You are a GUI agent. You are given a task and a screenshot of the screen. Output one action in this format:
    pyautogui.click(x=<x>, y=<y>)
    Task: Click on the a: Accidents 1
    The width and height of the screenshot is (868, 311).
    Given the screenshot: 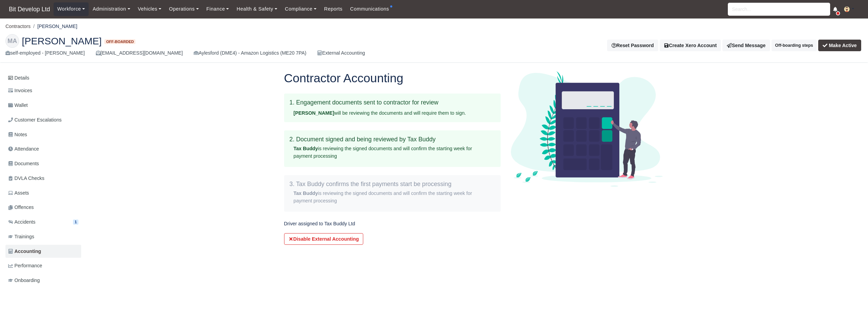 What is the action you would take?
    pyautogui.click(x=43, y=222)
    